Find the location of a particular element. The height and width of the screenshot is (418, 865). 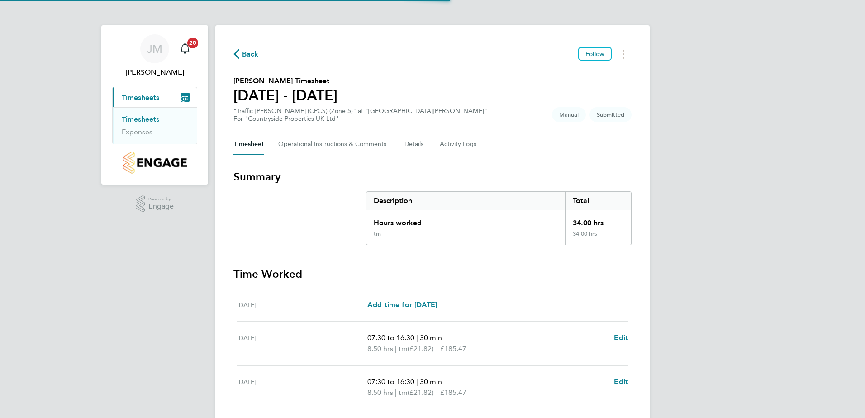

h3: Summary is located at coordinates (432, 177).